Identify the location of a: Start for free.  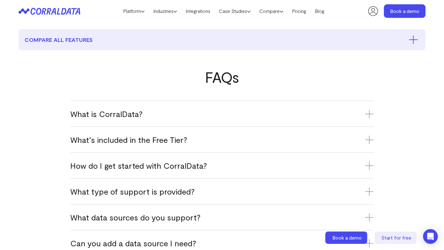
(396, 238).